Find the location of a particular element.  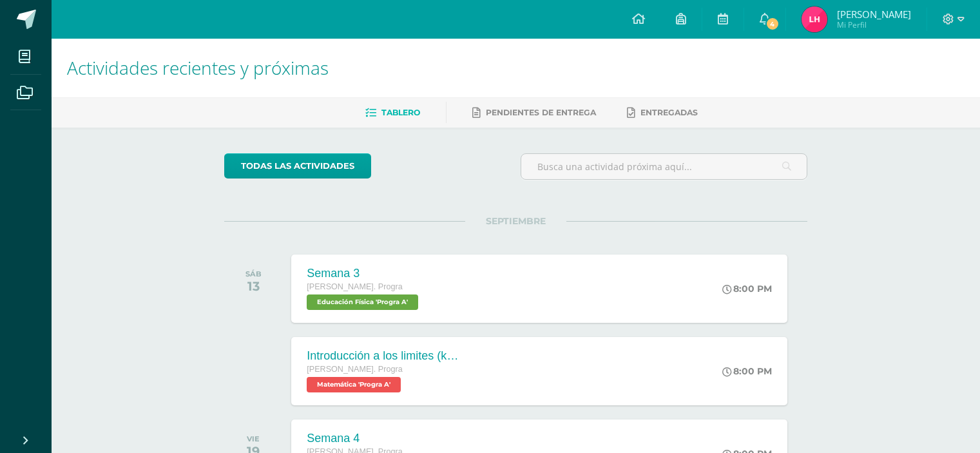

span: Actividades recientes y próximas is located at coordinates (198, 68).